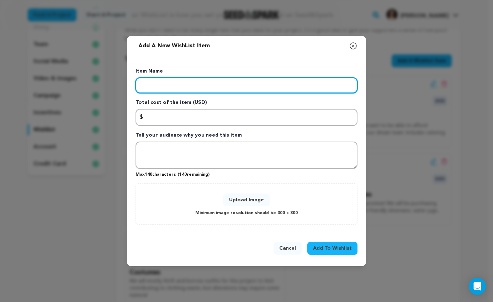 The image size is (493, 302). Describe the element at coordinates (174, 46) in the screenshot. I see `h2: Add a new WishList item` at that location.